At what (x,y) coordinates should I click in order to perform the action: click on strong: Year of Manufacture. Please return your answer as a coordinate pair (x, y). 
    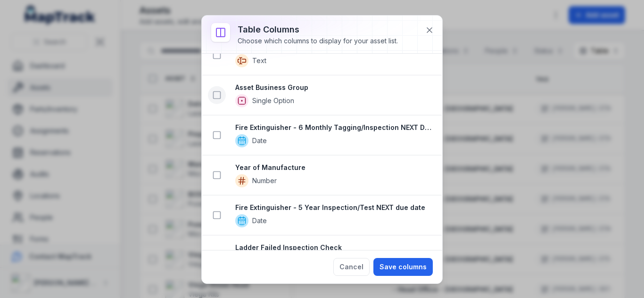
    Looking at the image, I should click on (335, 168).